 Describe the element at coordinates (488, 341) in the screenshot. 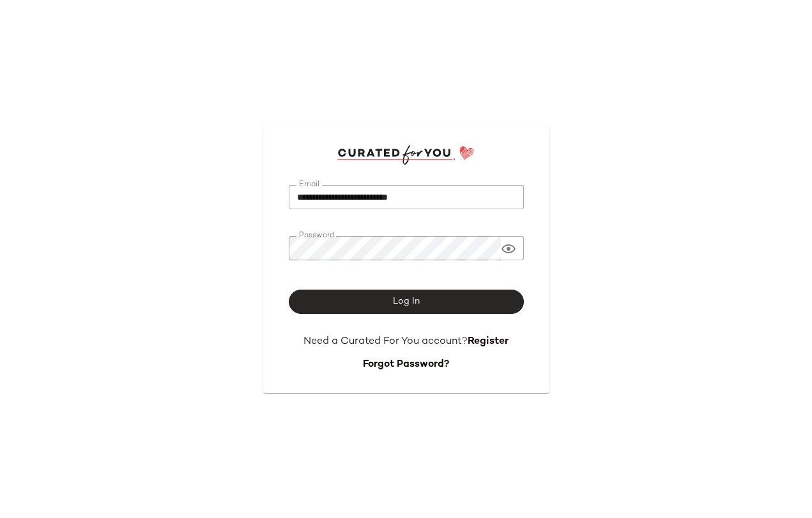

I see `a: Register` at that location.